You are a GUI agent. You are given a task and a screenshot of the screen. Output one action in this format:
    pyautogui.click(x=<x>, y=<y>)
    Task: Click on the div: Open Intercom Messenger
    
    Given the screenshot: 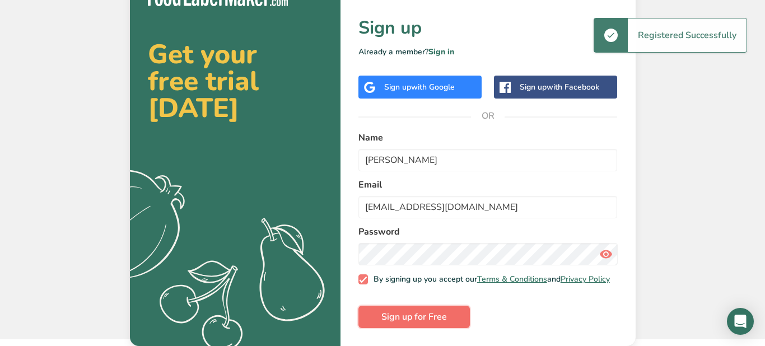 What is the action you would take?
    pyautogui.click(x=740, y=321)
    